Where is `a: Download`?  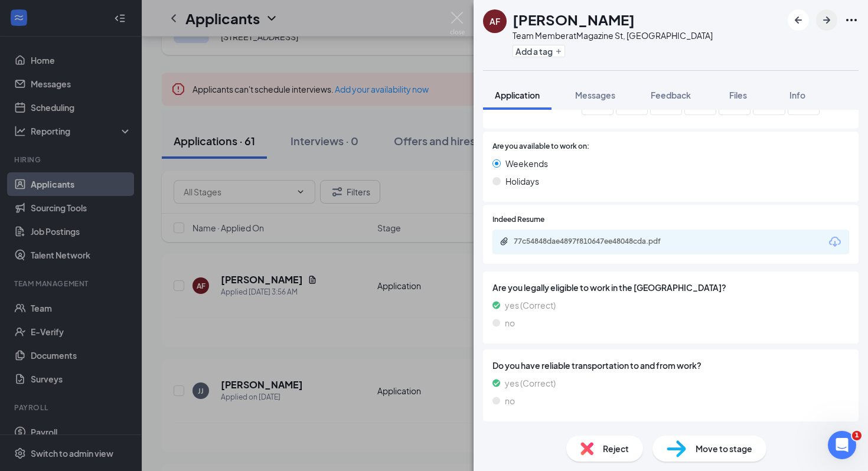
a: Download is located at coordinates (835, 242).